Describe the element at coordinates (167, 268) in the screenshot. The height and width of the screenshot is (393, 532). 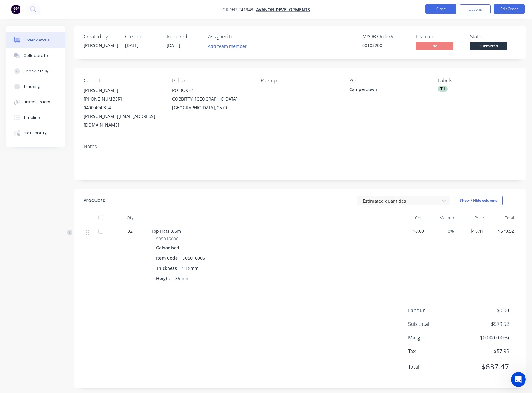
I see `div: Thickness` at that location.